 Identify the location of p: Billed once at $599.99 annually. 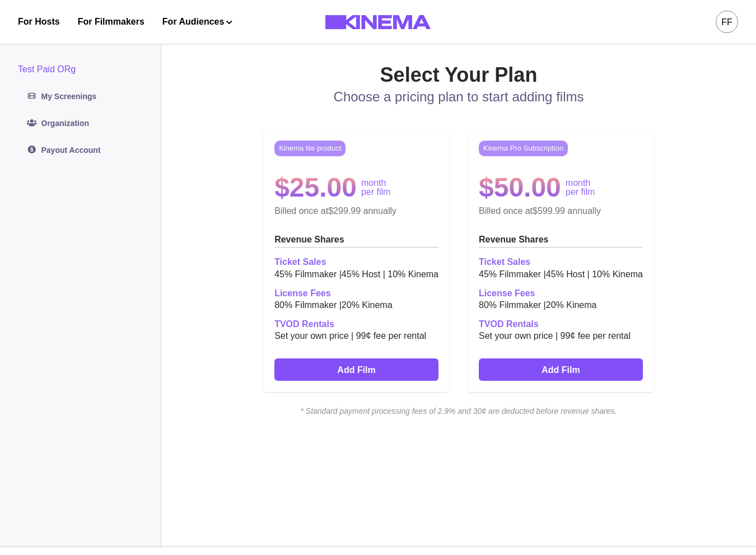
(561, 210).